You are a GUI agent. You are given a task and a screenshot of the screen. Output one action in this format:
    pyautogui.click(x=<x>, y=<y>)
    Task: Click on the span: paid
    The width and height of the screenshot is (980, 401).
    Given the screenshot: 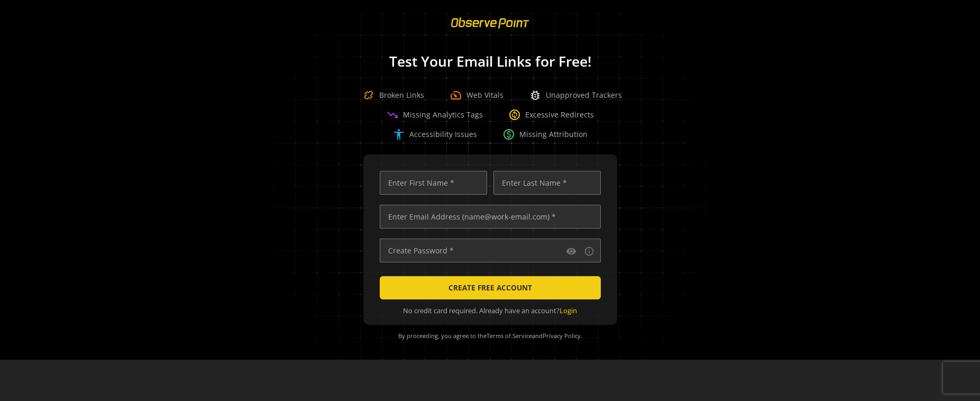 What is the action you would take?
    pyautogui.click(x=509, y=134)
    